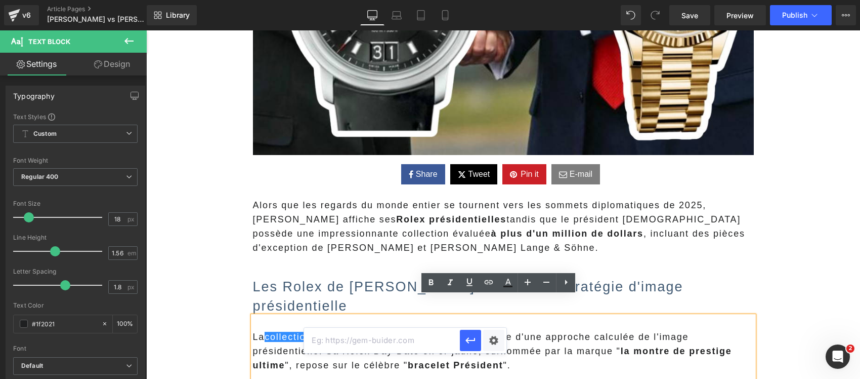  What do you see at coordinates (851, 348) in the screenshot?
I see `span: 2` at bounding box center [851, 348].